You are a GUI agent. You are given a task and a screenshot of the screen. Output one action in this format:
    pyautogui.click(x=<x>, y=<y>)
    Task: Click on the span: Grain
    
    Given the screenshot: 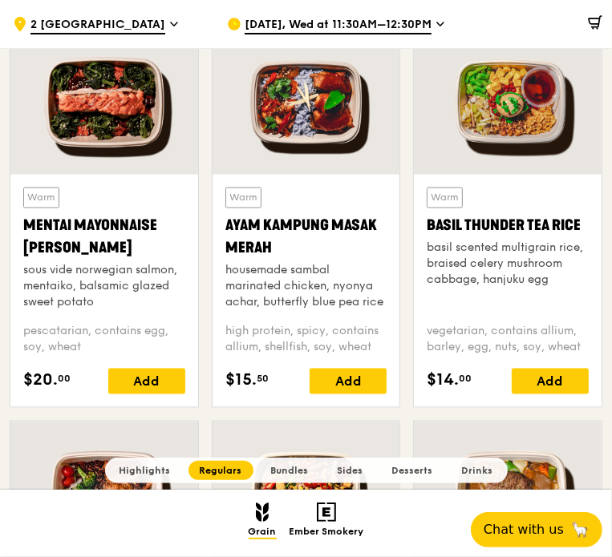 What is the action you would take?
    pyautogui.click(x=262, y=532)
    